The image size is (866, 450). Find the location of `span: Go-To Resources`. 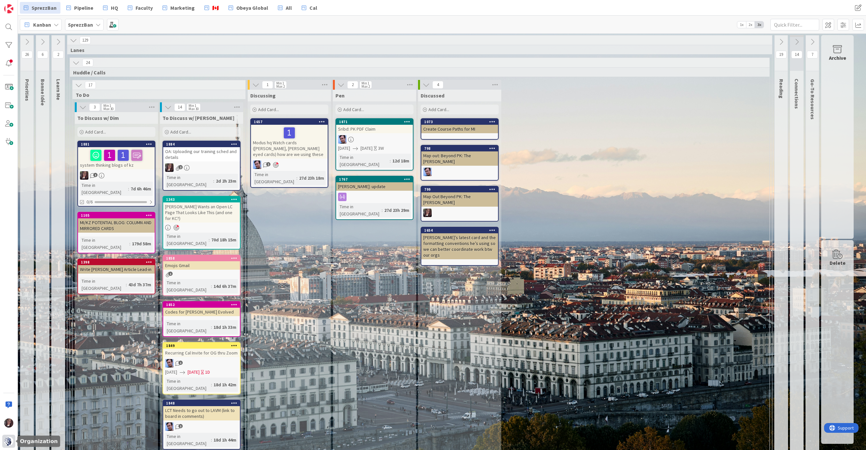

span: Go-To Resources is located at coordinates (812, 99).